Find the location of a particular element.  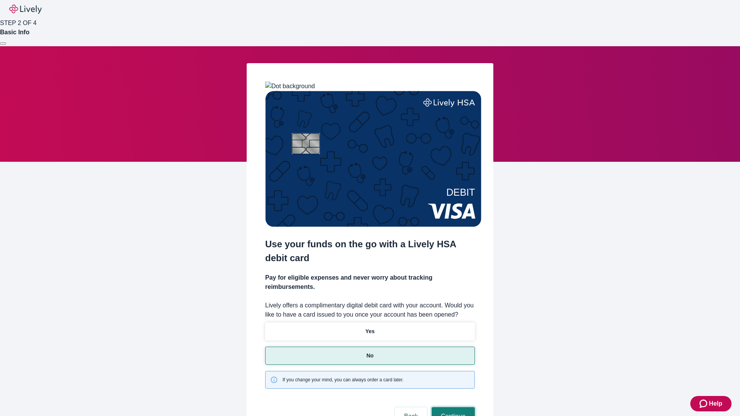

span: Help is located at coordinates (715, 404).